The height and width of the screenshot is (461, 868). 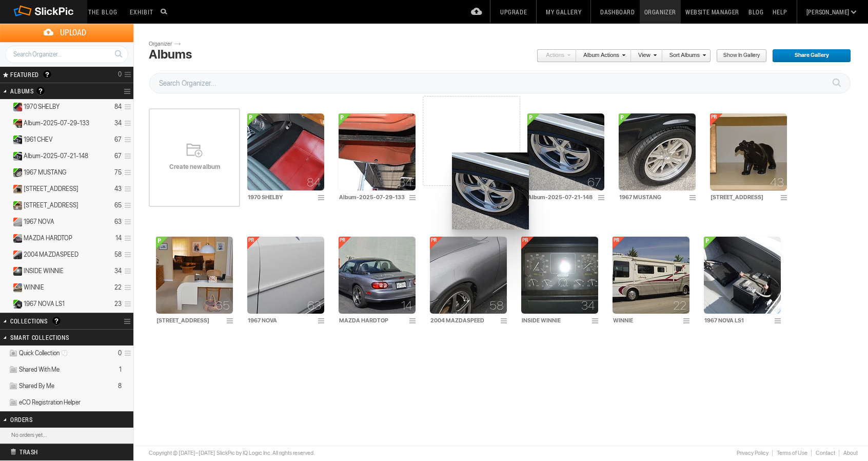 I want to click on span: 22, so click(x=680, y=305).